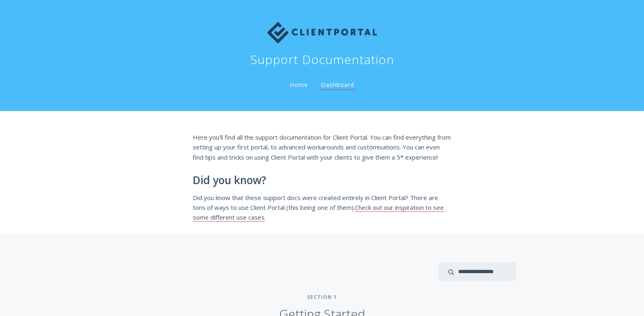  Describe the element at coordinates (337, 86) in the screenshot. I see `a: Dashboard` at that location.